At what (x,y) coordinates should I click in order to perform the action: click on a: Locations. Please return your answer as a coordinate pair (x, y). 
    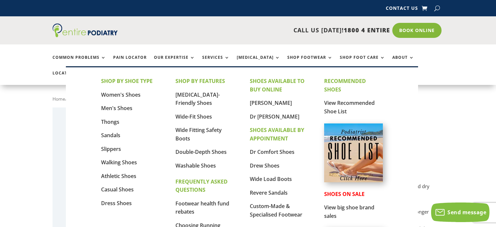
    Looking at the image, I should click on (69, 78).